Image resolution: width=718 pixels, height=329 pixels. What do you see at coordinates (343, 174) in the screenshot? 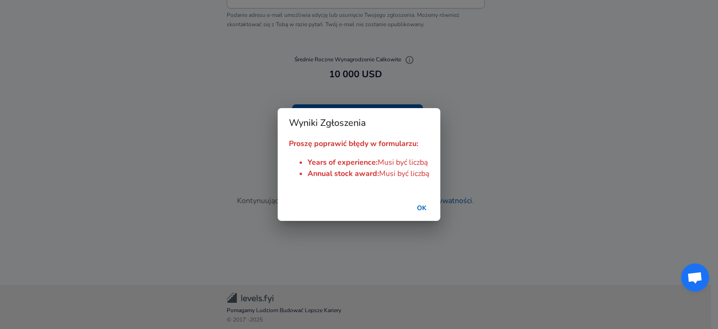
I see `span: Annual stock award :` at bounding box center [343, 174].